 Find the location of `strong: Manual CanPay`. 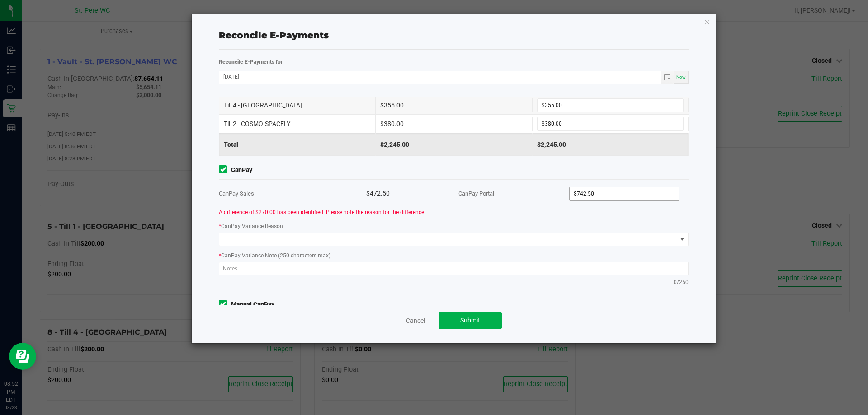

strong: Manual CanPay is located at coordinates (253, 305).